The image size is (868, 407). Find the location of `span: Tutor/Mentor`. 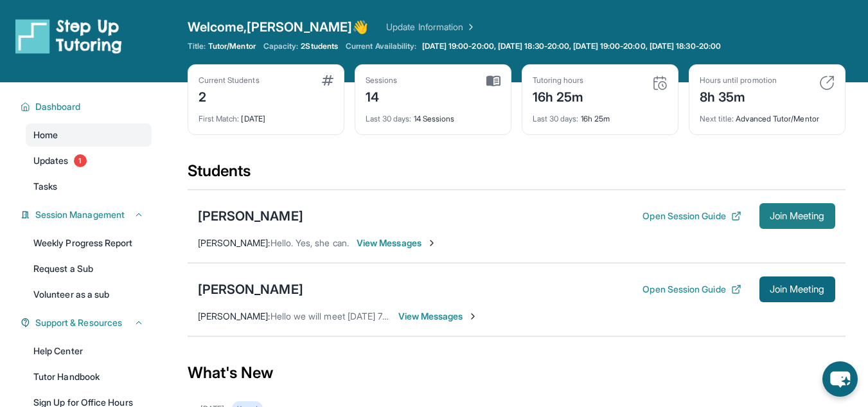

span: Tutor/Mentor is located at coordinates (232, 46).